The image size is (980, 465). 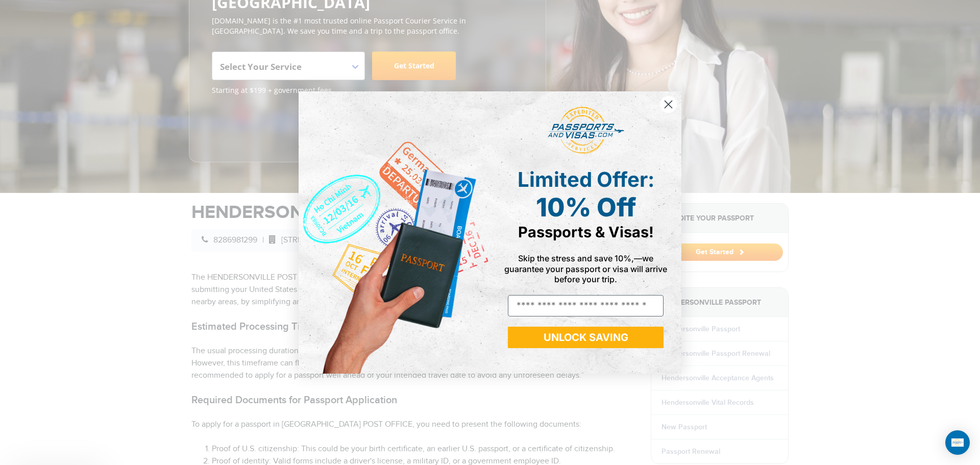 What do you see at coordinates (586, 232) in the screenshot?
I see `span: Passports & Visas!` at bounding box center [586, 232].